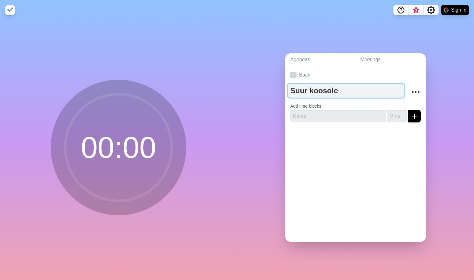  What do you see at coordinates (10, 10) in the screenshot?
I see `img: timeblocks logo` at bounding box center [10, 10].